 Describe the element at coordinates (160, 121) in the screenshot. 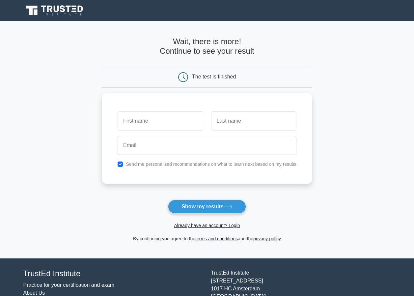

I see `input: First name` at that location.